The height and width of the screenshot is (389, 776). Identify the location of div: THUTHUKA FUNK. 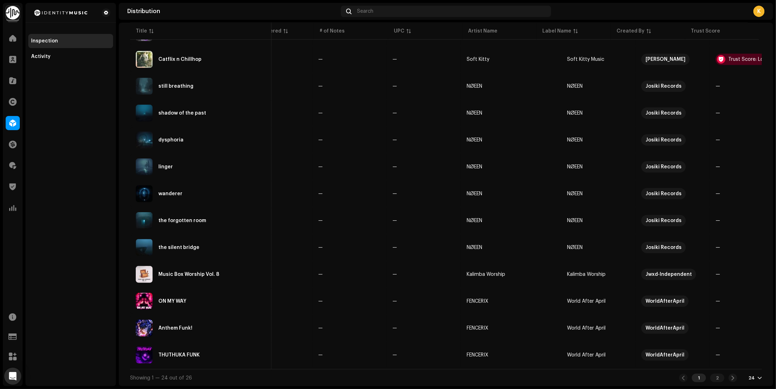
(179, 355).